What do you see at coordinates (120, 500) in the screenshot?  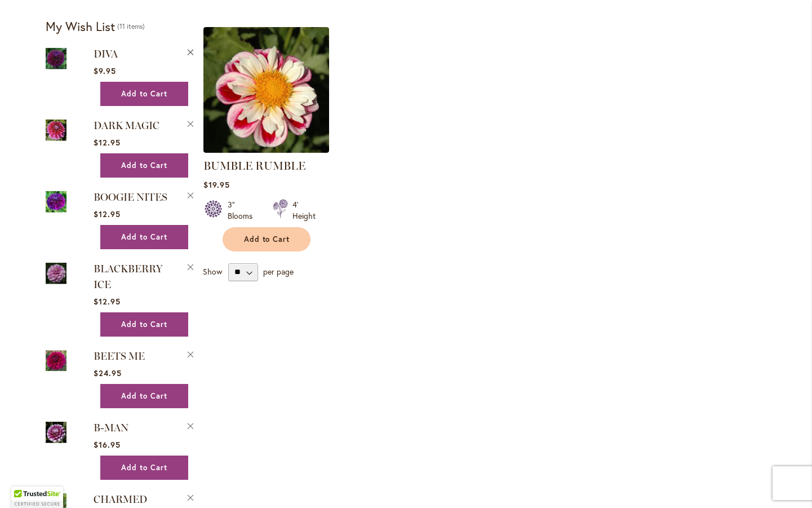 I see `span: CHARMED` at bounding box center [120, 500].